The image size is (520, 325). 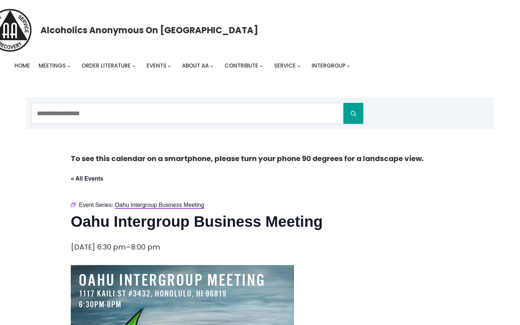 What do you see at coordinates (156, 66) in the screenshot?
I see `a: Events` at bounding box center [156, 66].